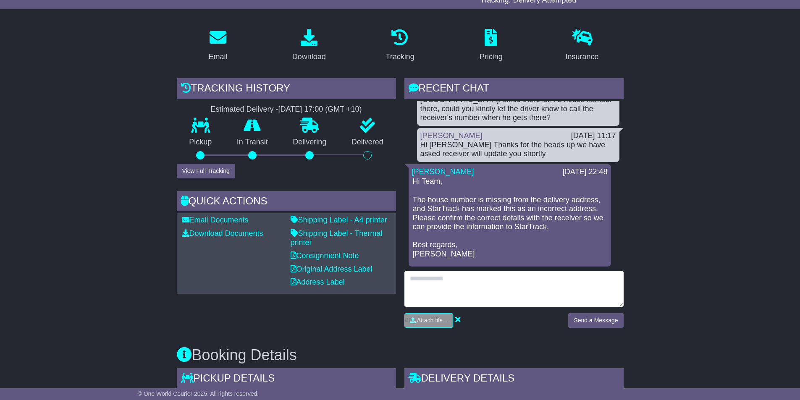  I want to click on div: RECENT CHAT, so click(514, 89).